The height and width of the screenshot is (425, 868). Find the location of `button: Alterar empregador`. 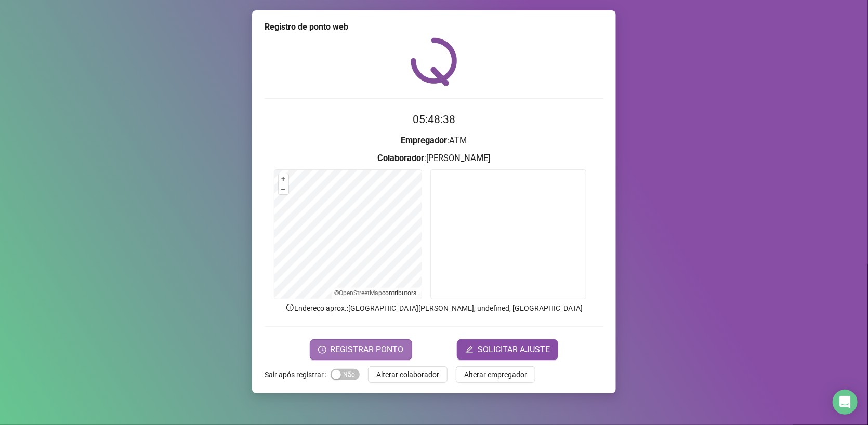

button: Alterar empregador is located at coordinates (495, 374).